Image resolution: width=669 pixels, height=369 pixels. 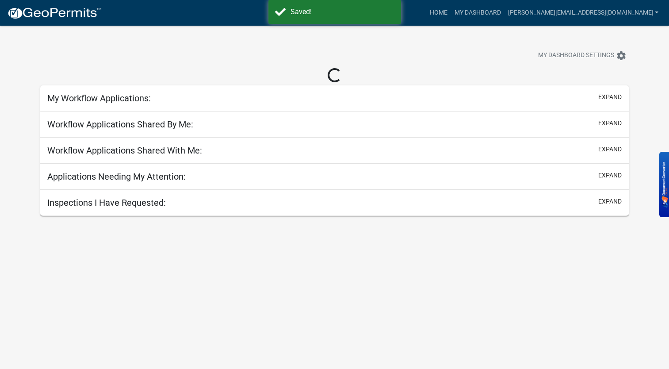 I want to click on h5: My Workflow Applications:, so click(x=99, y=98).